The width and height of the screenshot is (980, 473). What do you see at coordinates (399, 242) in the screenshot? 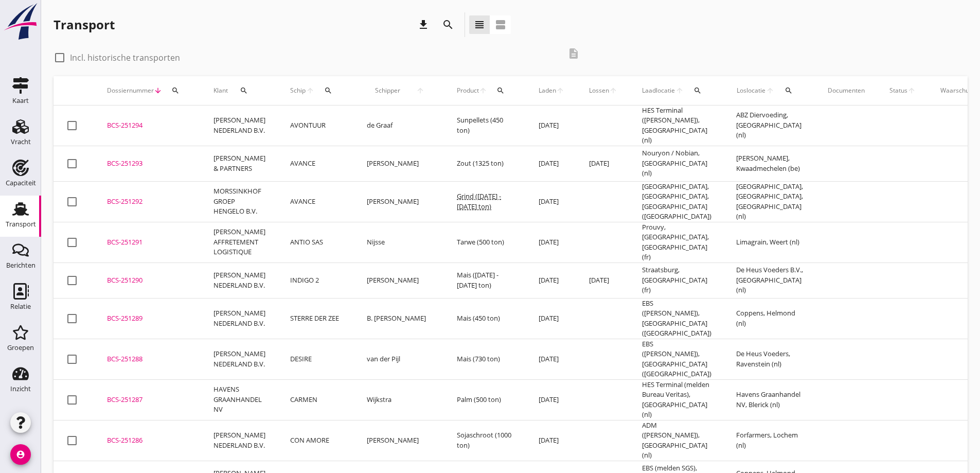
I see `td: Nijsse` at bounding box center [399, 242].